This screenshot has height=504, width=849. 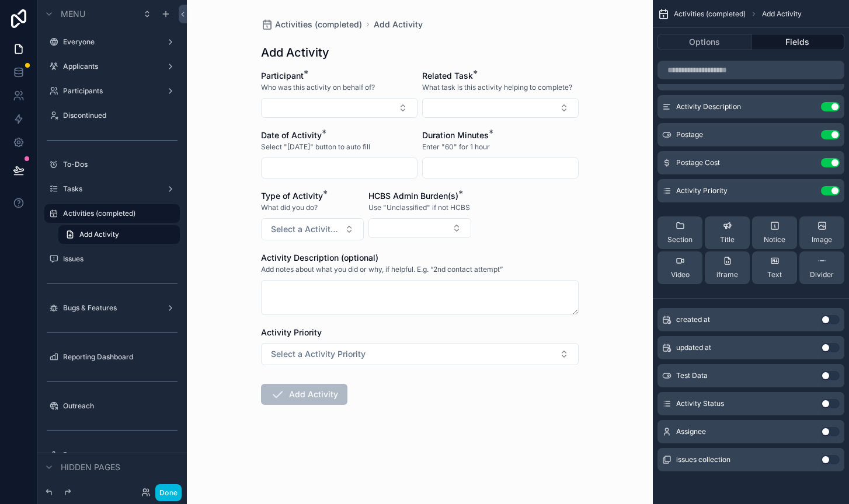 I want to click on a: Outreach, so click(x=118, y=406).